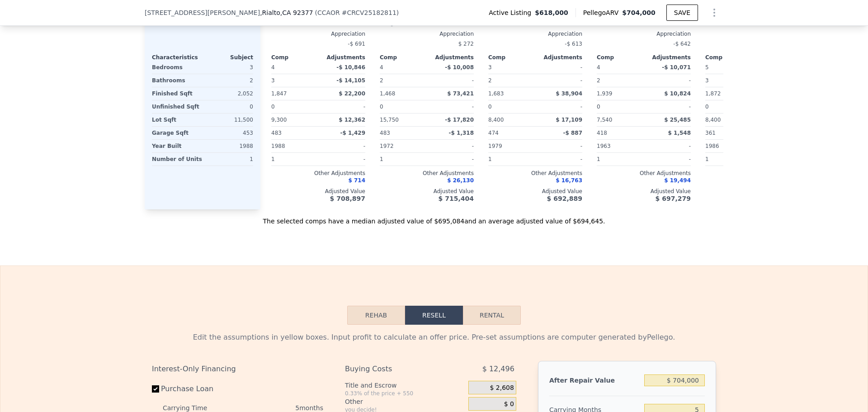 The width and height of the screenshot is (868, 412). What do you see at coordinates (294, 146) in the screenshot?
I see `div: 1988` at bounding box center [294, 146].